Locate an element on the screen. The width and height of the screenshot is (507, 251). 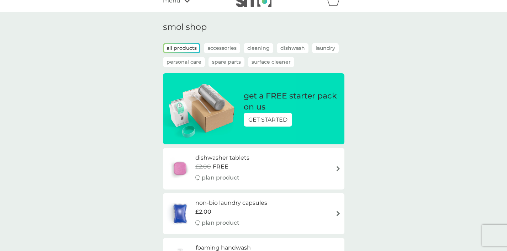
button: Accessories is located at coordinates (222, 48).